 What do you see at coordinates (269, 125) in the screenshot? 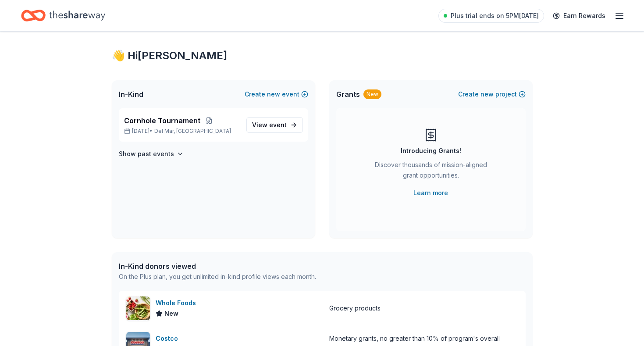
I see `span: View` at bounding box center [269, 125].